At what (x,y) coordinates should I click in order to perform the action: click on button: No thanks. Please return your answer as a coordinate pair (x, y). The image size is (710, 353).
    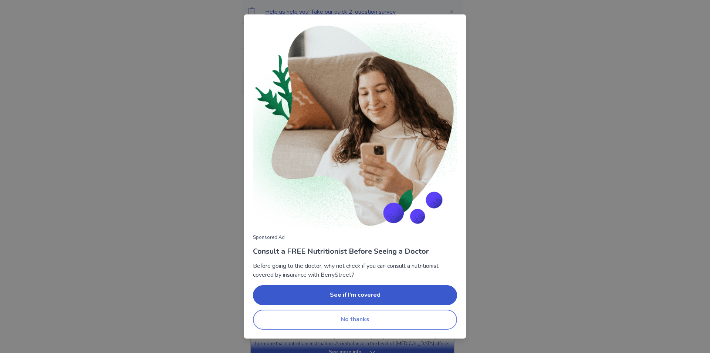
    Looking at the image, I should click on (355, 319).